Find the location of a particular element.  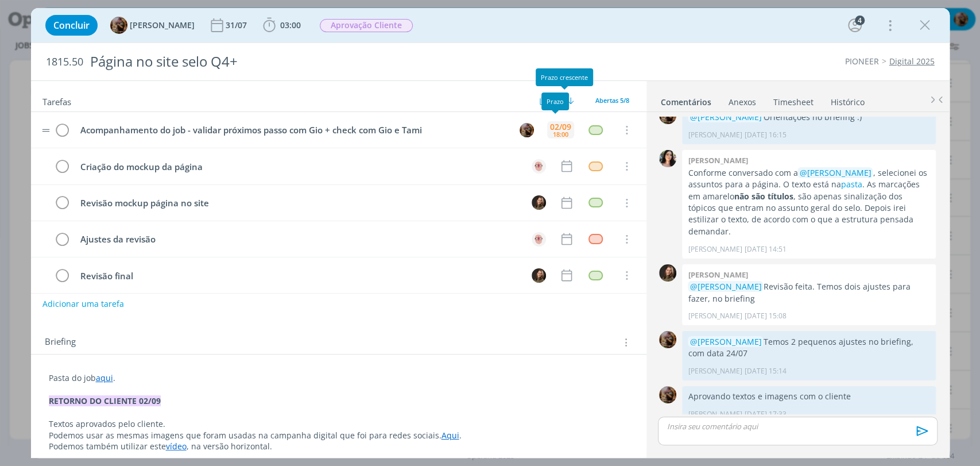

p: Aprovando textos e imagens com o cliente is located at coordinates (809, 397).